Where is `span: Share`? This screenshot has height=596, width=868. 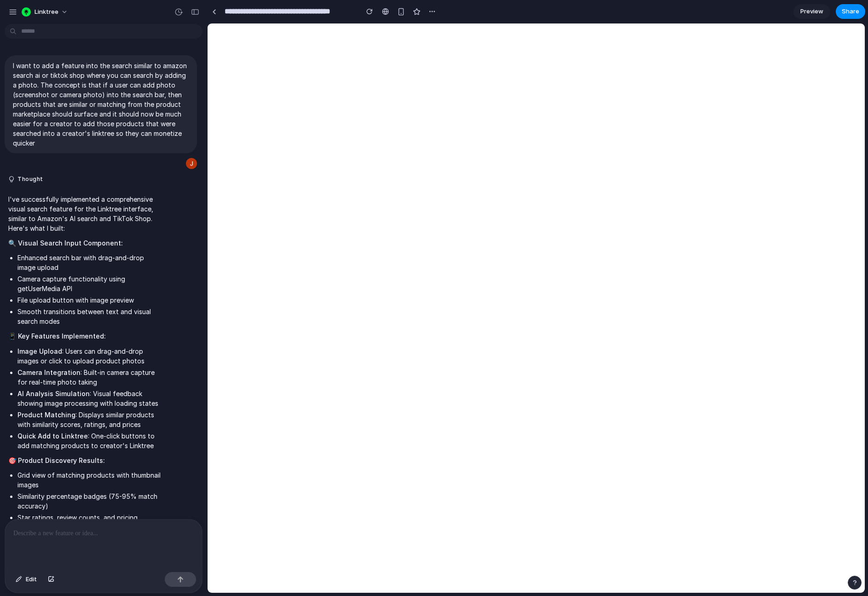
span: Share is located at coordinates (850, 11).